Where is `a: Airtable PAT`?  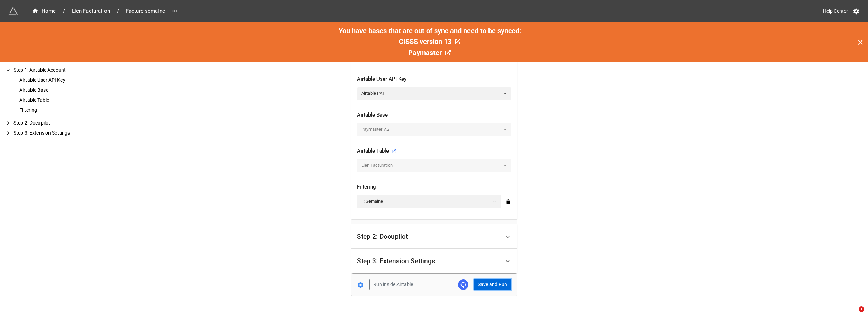 a: Airtable PAT is located at coordinates (434, 94).